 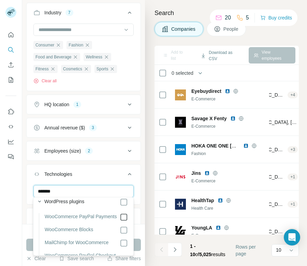 What do you see at coordinates (124, 258) in the screenshot?
I see `button: Share filters` at bounding box center [124, 258].